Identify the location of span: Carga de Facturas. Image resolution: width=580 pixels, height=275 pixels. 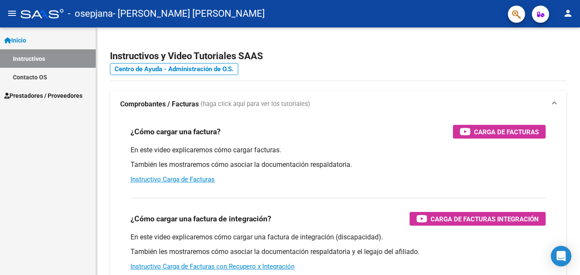
(506, 132).